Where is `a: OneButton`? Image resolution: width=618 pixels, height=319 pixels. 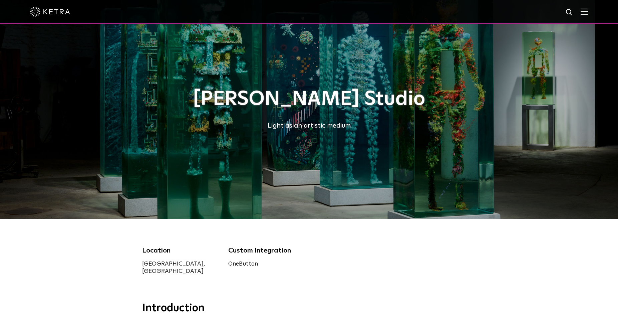 a: OneButton is located at coordinates (243, 264).